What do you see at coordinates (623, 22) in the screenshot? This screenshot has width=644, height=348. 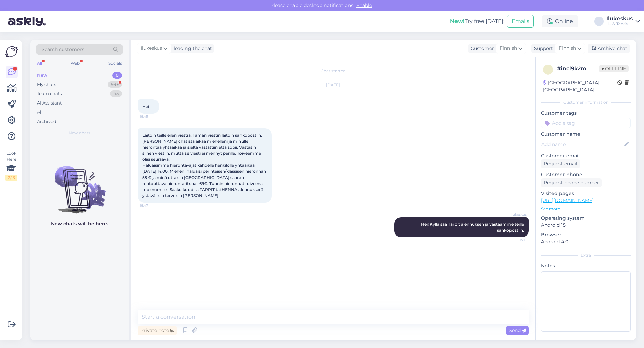 I see `a: IlukeskusIlu & Tervis` at bounding box center [623, 22].